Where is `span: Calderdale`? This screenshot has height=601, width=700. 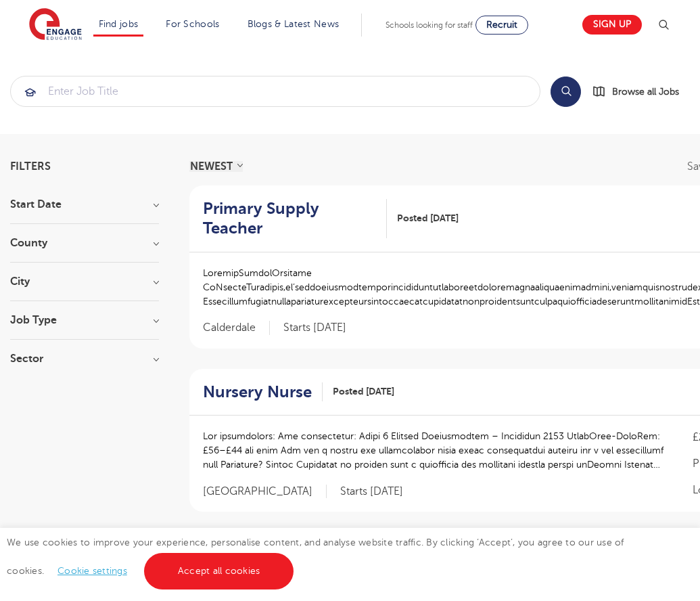
span: Calderdale is located at coordinates (236, 327).